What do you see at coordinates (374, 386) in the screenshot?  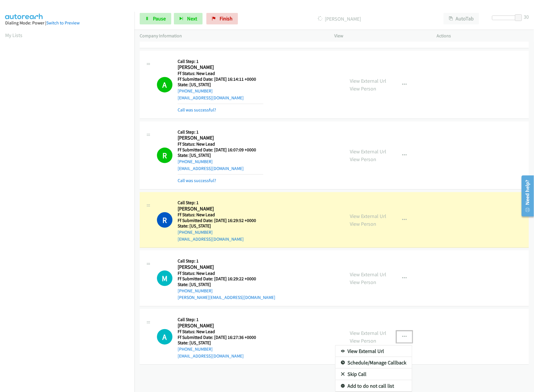 I see `a: Add to do not call list` at bounding box center [374, 386].